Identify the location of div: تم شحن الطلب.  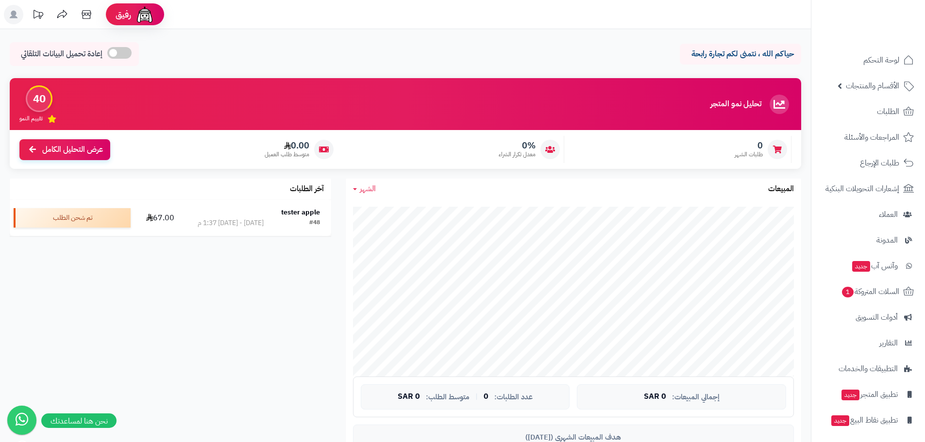
(72, 218).